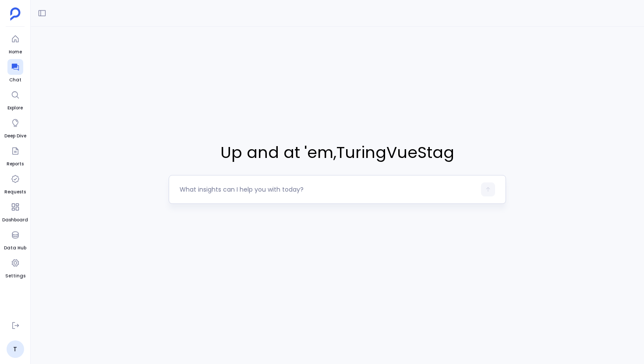  I want to click on span: Requests, so click(15, 192).